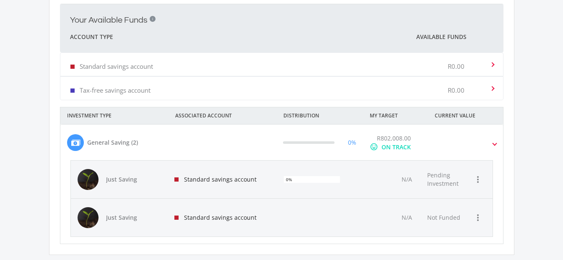 Image resolution: width=563 pixels, height=260 pixels. Describe the element at coordinates (374, 147) in the screenshot. I see `i: mood` at that location.